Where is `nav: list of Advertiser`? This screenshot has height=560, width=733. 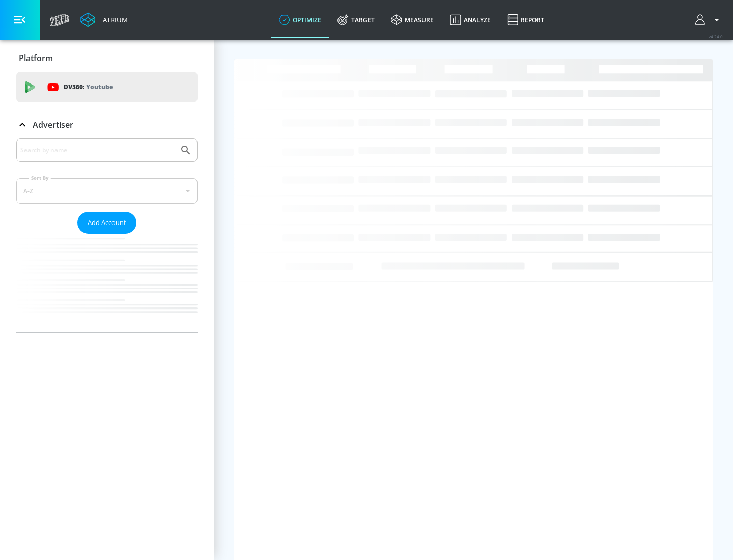
nav: list of Advertiser is located at coordinates (107, 283).